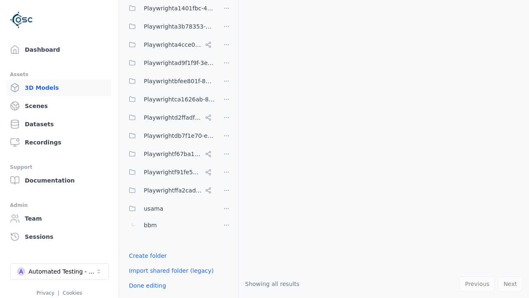 The image size is (529, 298). I want to click on span: Playwrightd2ffadf0-c973-454c-8fcf-dadaeffcb802, so click(173, 117).